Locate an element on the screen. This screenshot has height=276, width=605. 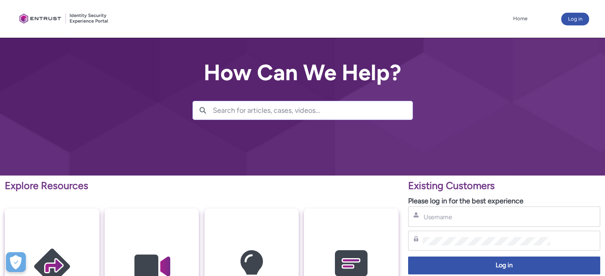
input: Search for articles, cases, videos... is located at coordinates (312, 110).